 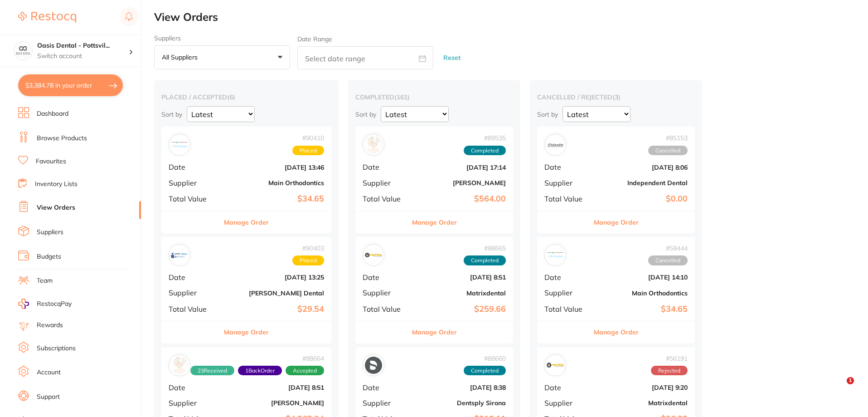 What do you see at coordinates (47, 17) in the screenshot?
I see `a: Restocq Logo` at bounding box center [47, 17].